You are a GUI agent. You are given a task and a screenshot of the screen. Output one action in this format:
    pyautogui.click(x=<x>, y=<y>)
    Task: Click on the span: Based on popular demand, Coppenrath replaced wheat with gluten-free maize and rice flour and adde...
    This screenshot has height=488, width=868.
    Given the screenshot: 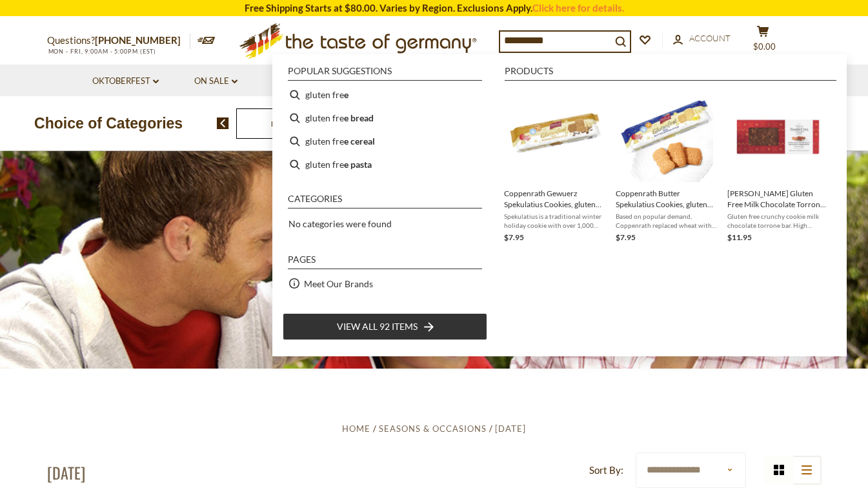 What is the action you would take?
    pyautogui.click(x=666, y=221)
    